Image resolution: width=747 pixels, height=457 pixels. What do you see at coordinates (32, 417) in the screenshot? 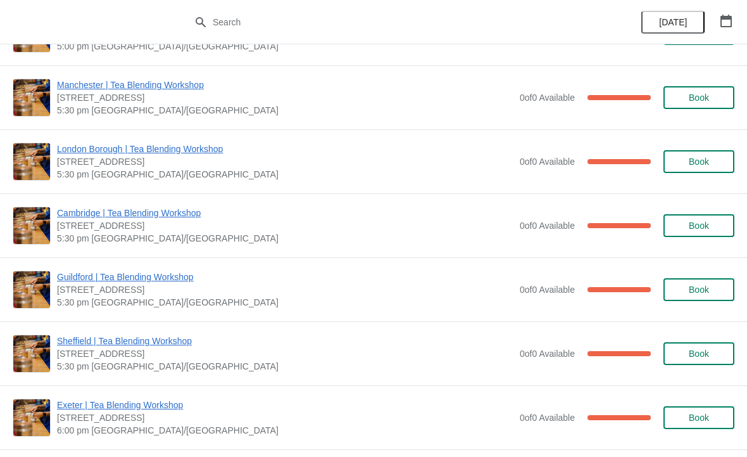
I see `img: Exeter | Tea Blending Workshop | 46 High Street, Exeter, EX4 3DJ | 6:00 pm Europe/London` at bounding box center [32, 417].